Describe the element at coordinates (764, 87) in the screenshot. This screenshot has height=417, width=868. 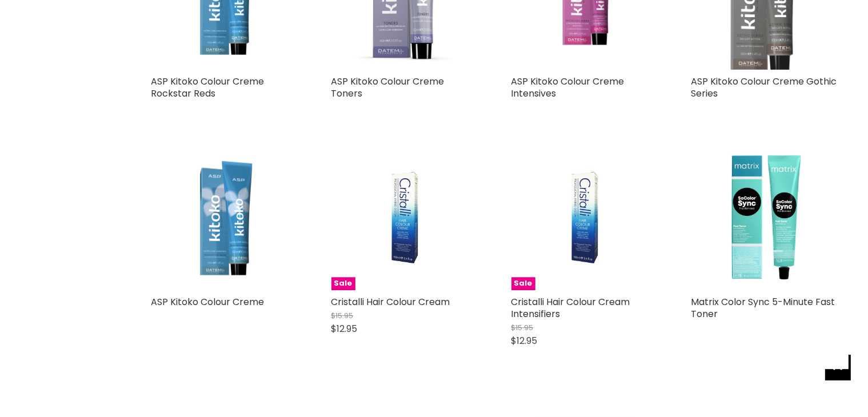
I see `a: ASP Kitoko Colour Creme Gothic Series` at that location.